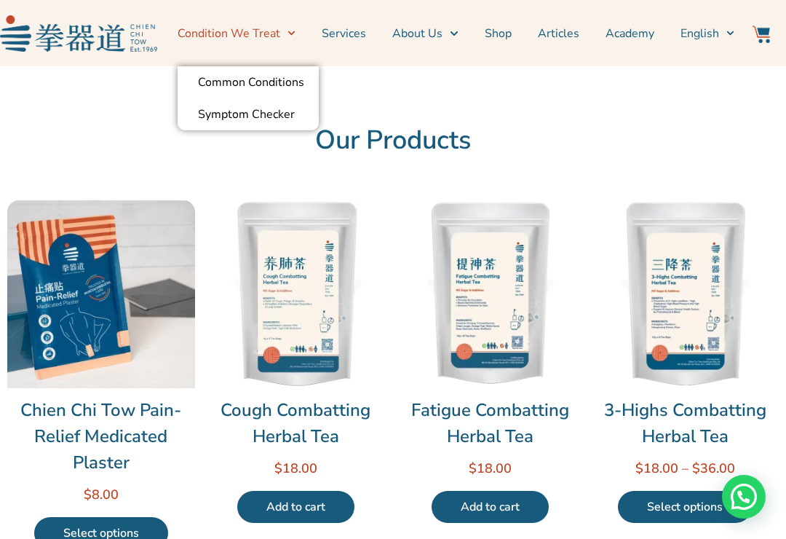 The width and height of the screenshot is (786, 539). What do you see at coordinates (686, 423) in the screenshot?
I see `h2: 3-Highs Combatting Herbal Tea` at bounding box center [686, 423].